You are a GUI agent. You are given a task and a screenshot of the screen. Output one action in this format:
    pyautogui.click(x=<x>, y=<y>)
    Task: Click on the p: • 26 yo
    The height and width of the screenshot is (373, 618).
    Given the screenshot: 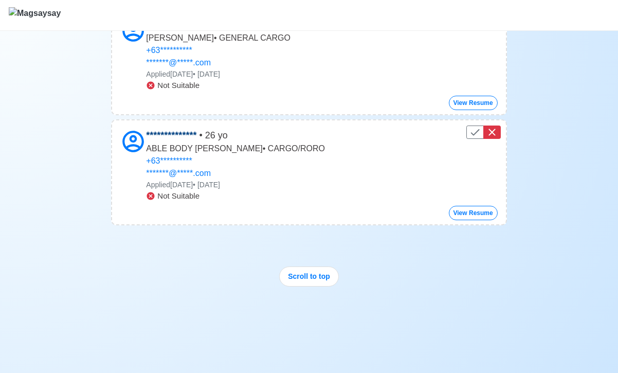 What is the action you would take?
    pyautogui.click(x=236, y=135)
    